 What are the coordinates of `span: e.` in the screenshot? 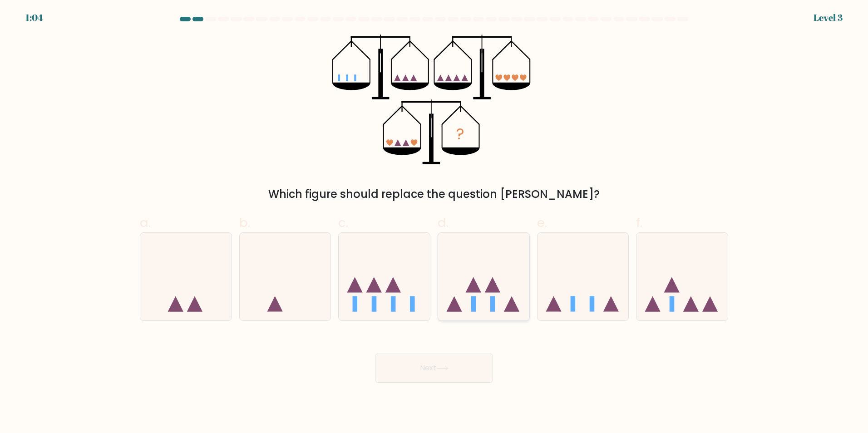 It's located at (542, 223).